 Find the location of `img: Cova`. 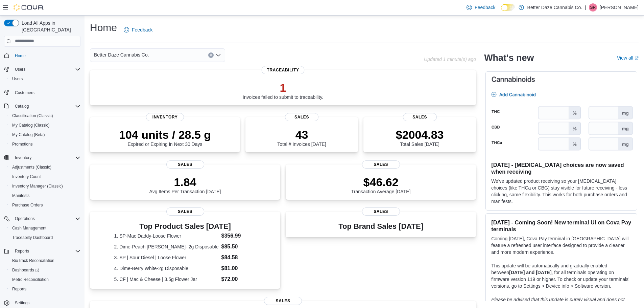

img: Cova is located at coordinates (29, 7).